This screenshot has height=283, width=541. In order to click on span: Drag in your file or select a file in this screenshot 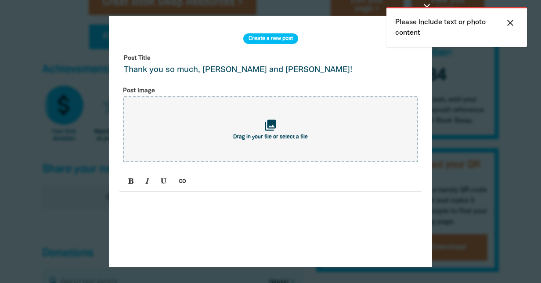, I will do `click(271, 137)`.